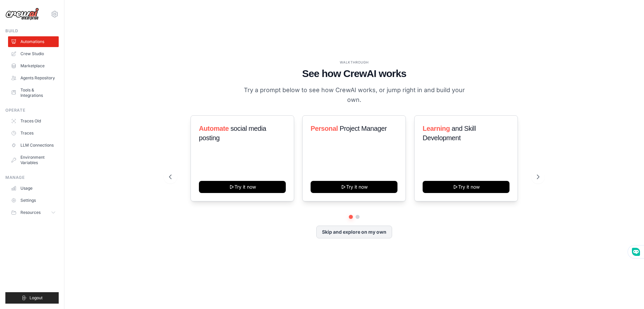  Describe the element at coordinates (33, 54) in the screenshot. I see `a: Crew Studio` at that location.